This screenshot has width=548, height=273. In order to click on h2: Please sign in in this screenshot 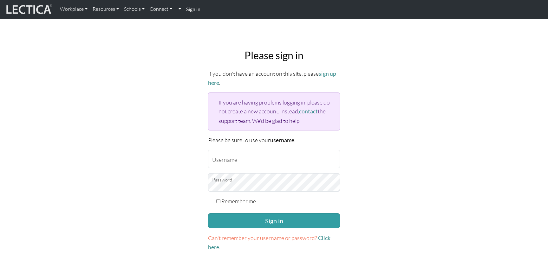, I will do `click(274, 56)`.